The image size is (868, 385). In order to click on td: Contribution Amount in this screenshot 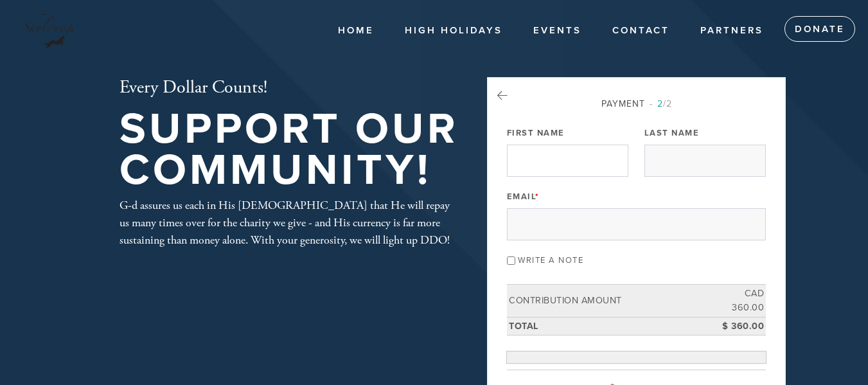, I will do `click(607, 301)`.